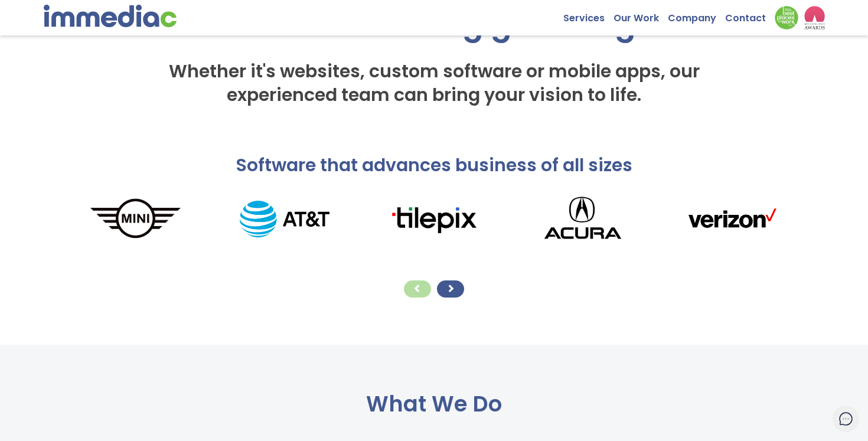 The width and height of the screenshot is (868, 441). Describe the element at coordinates (135, 219) in the screenshot. I see `img: MINI_logo.png` at that location.